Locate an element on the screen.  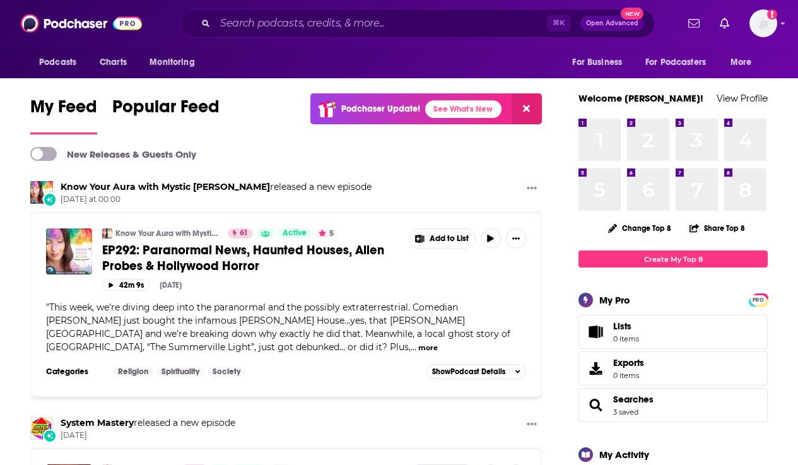
button: ShowPodcast Details is located at coordinates (476, 371).